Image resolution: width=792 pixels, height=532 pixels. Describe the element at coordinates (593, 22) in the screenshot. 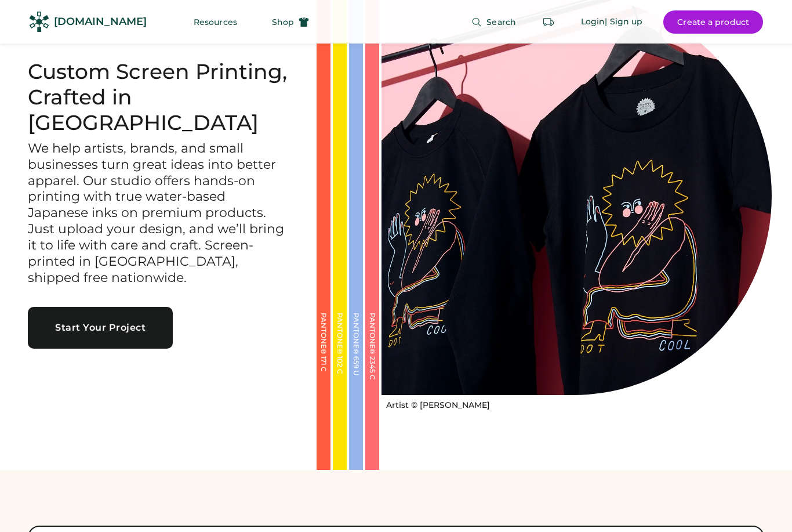

I see `div: Login` at that location.